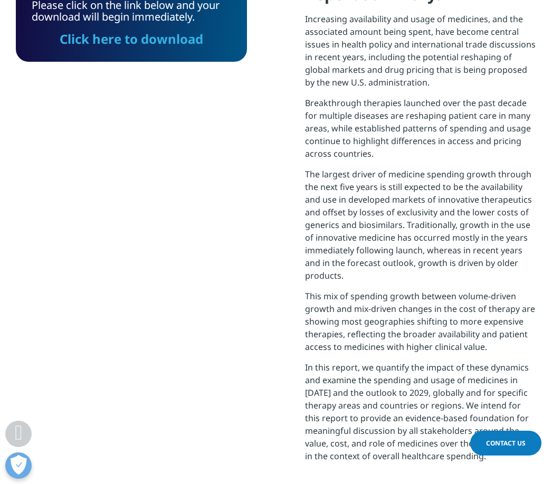  I want to click on a: Contact Us, so click(505, 442).